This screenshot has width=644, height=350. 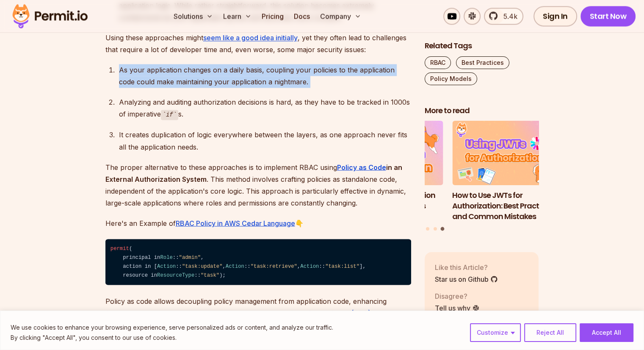 I want to click on span: Role, so click(x=166, y=258).